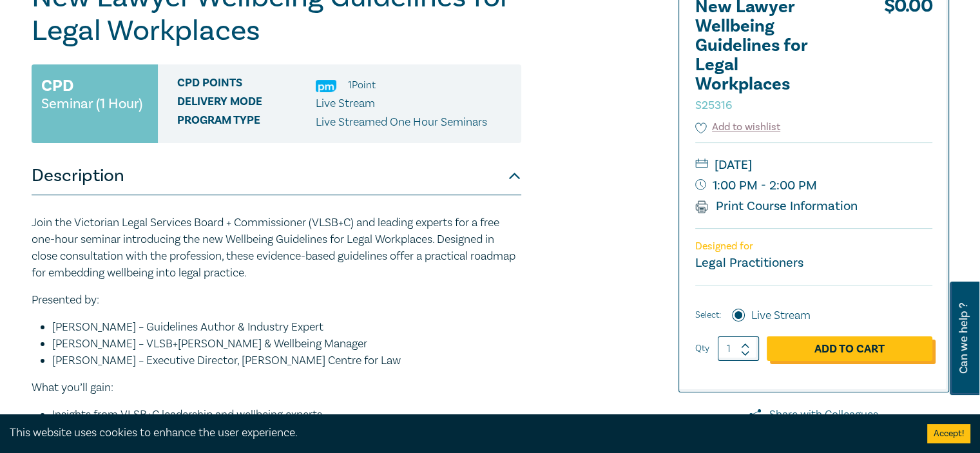 The height and width of the screenshot is (453, 980). What do you see at coordinates (963, 338) in the screenshot?
I see `span: Can we help ?` at bounding box center [963, 338].